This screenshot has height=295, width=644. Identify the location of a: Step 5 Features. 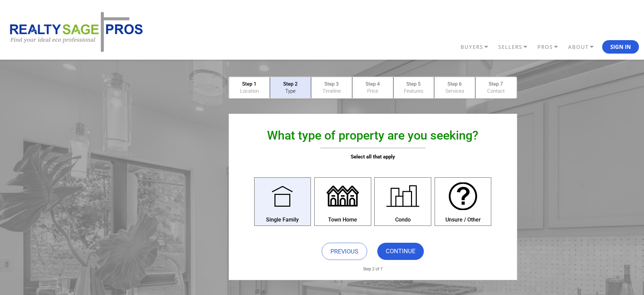
(414, 88).